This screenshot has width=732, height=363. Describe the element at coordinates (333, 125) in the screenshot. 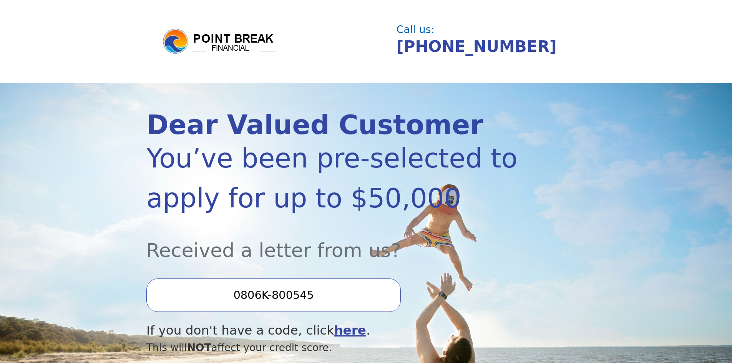

I see `div: Dear Valued Customer` at that location.